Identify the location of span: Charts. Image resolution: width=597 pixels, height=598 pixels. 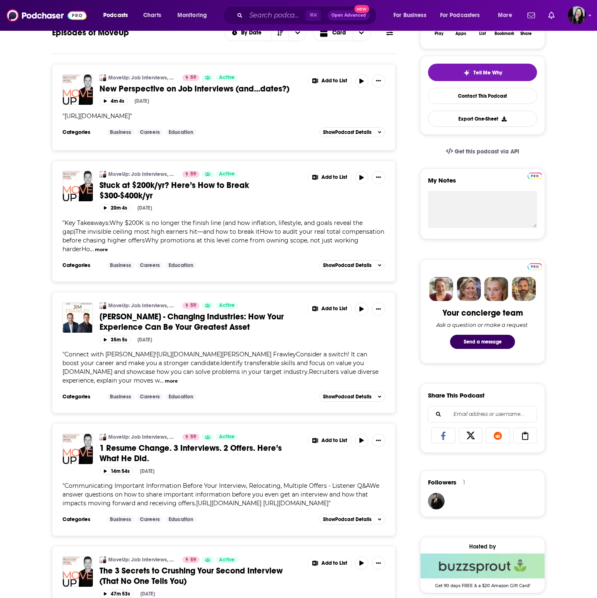
(152, 15).